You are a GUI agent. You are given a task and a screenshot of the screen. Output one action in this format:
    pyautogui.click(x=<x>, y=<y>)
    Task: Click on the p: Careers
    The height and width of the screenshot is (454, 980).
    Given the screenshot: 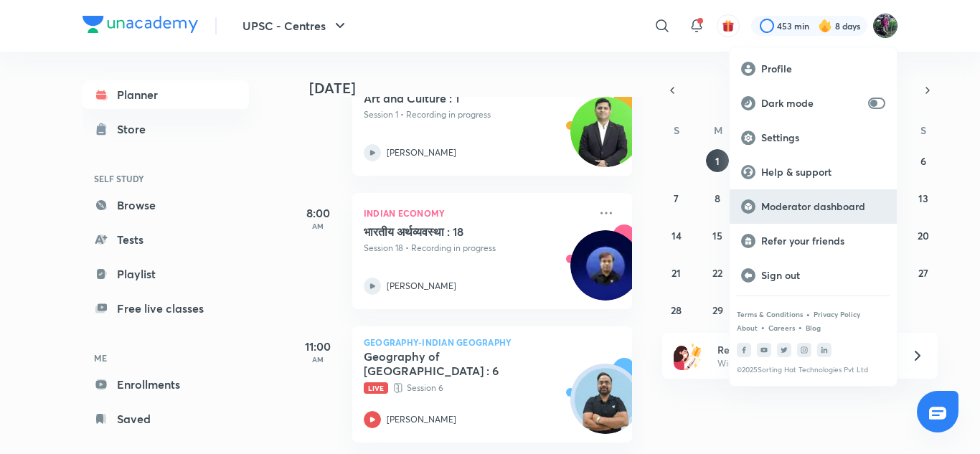 What is the action you would take?
    pyautogui.click(x=781, y=328)
    